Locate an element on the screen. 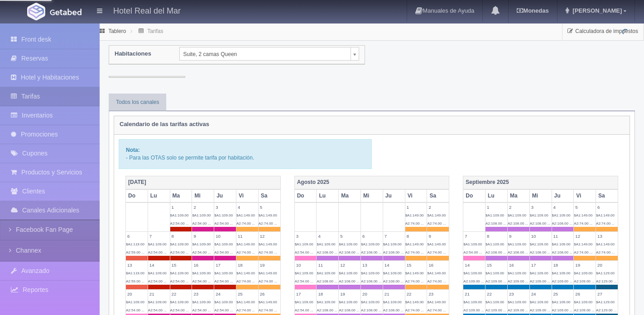  a: Suite, 2 camas Queen is located at coordinates (269, 54).